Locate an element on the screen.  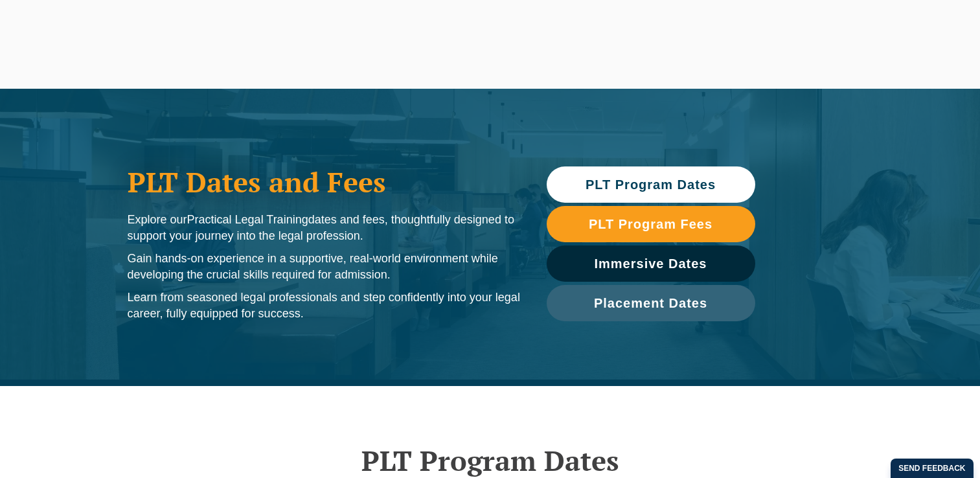
span: PLT Program Fees is located at coordinates (650, 224).